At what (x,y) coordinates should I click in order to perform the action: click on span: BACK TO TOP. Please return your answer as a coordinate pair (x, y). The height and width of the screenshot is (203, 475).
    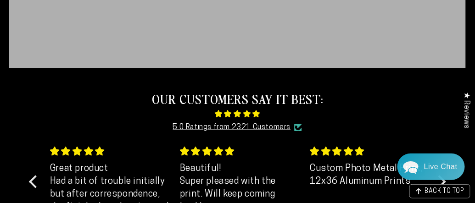
    Looking at the image, I should click on (444, 192).